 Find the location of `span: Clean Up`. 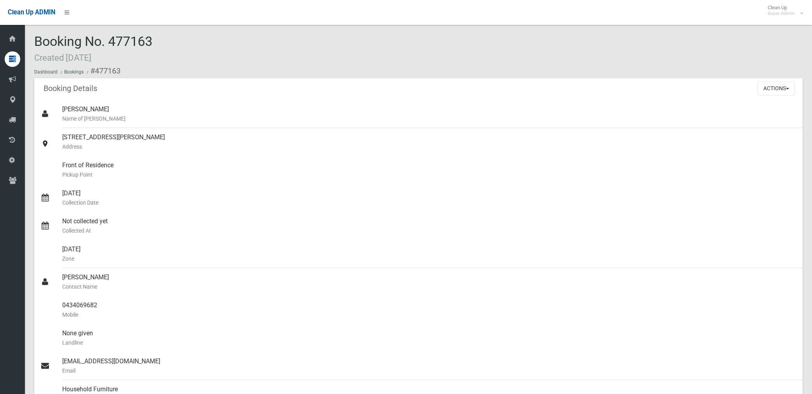

span: Clean Up is located at coordinates (783, 10).